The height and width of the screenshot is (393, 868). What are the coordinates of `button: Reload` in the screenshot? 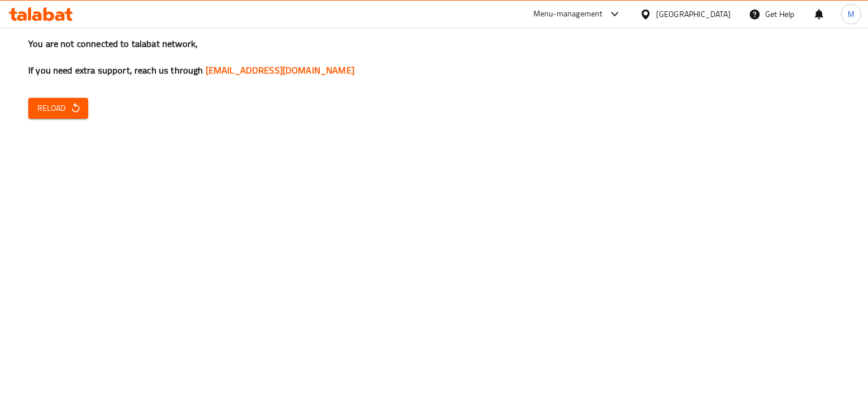 It's located at (58, 108).